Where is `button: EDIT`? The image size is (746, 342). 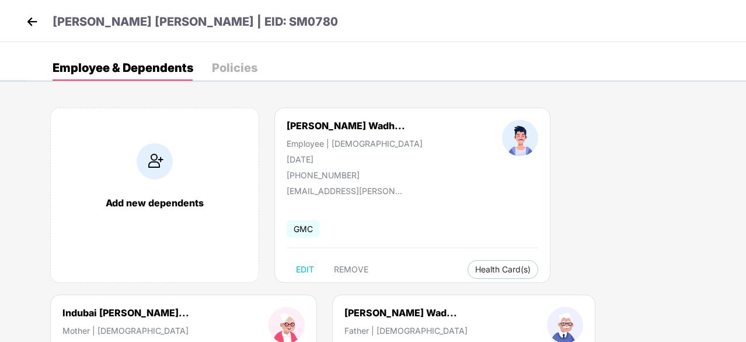
button: EDIT is located at coordinates (305, 269).